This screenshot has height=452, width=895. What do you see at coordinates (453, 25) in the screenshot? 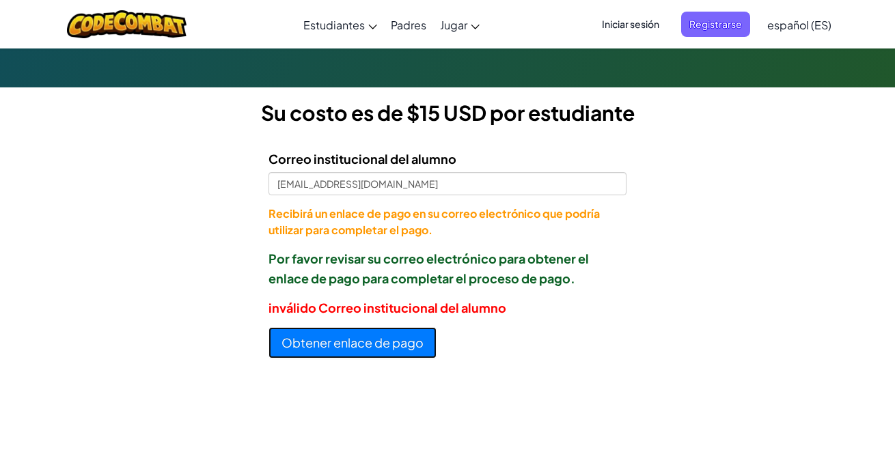
I see `span: Jugar` at bounding box center [453, 25].